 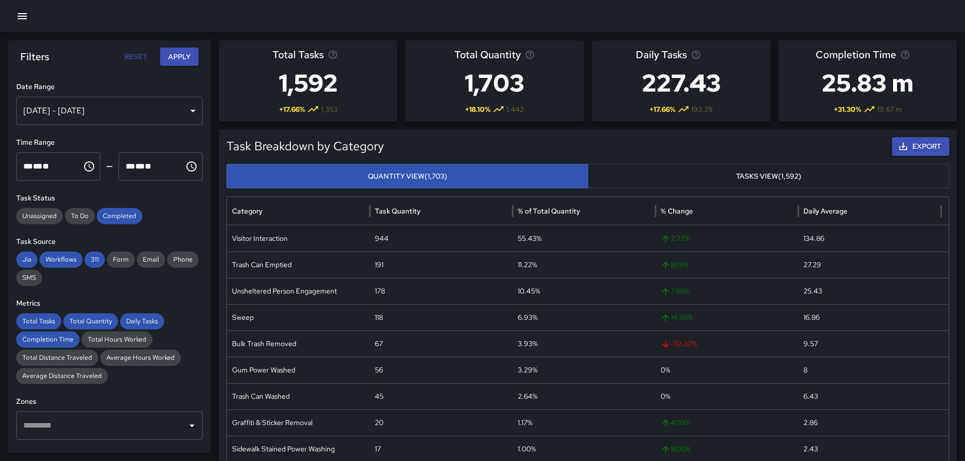 What do you see at coordinates (584, 318) in the screenshot?
I see `div: 6.93%` at bounding box center [584, 318].